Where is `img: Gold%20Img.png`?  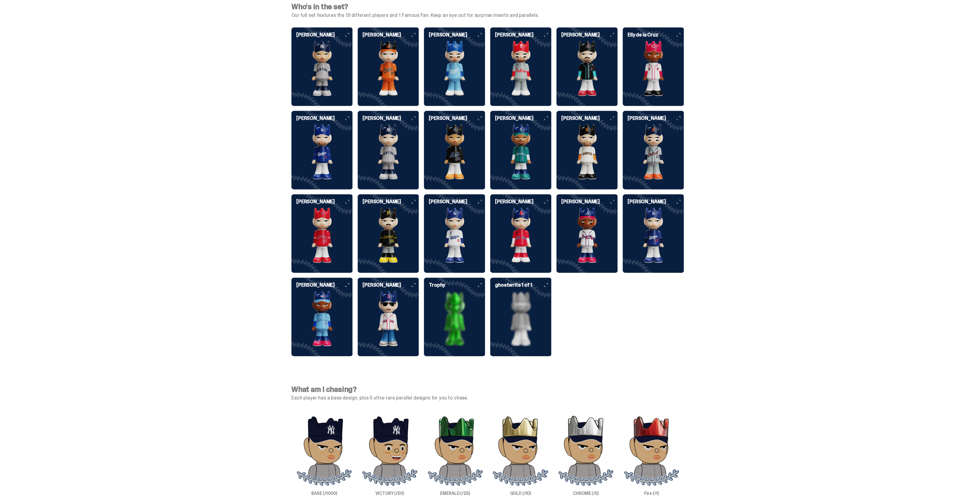
img: Gold%20Img.png is located at coordinates (520, 451).